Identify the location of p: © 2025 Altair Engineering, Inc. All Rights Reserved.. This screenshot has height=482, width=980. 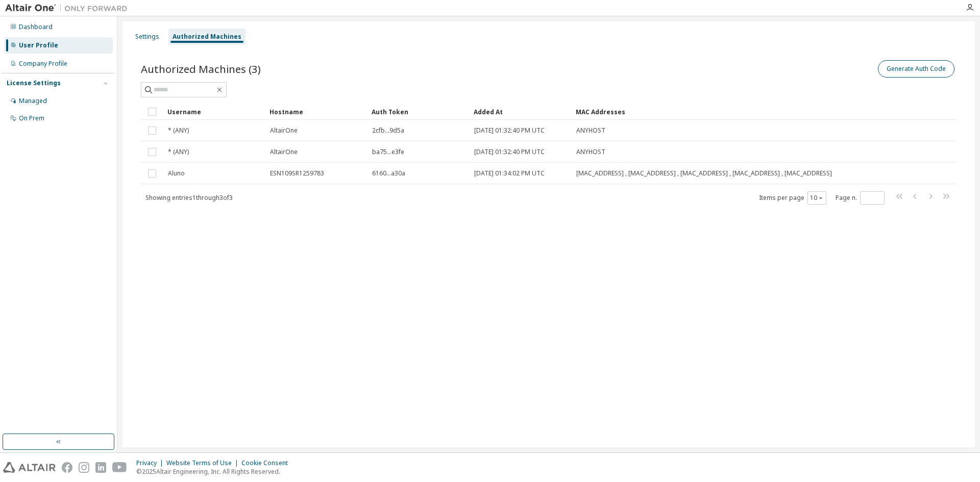
(215, 471).